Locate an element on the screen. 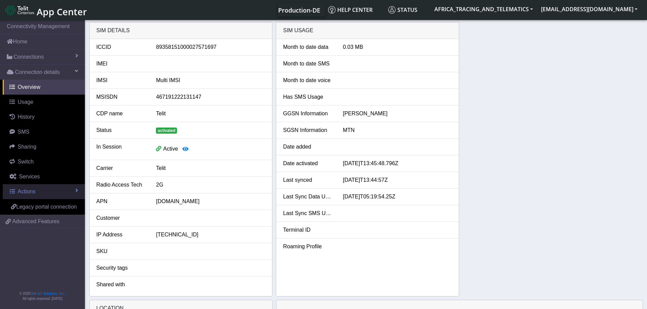 This screenshot has width=647, height=309. a: Sharing is located at coordinates (44, 147).